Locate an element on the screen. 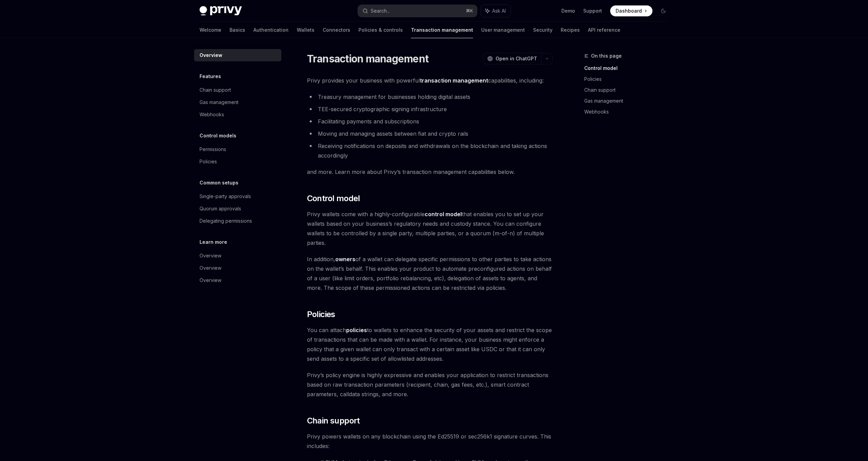 Image resolution: width=868 pixels, height=461 pixels. span: Ask AI is located at coordinates (499, 11).